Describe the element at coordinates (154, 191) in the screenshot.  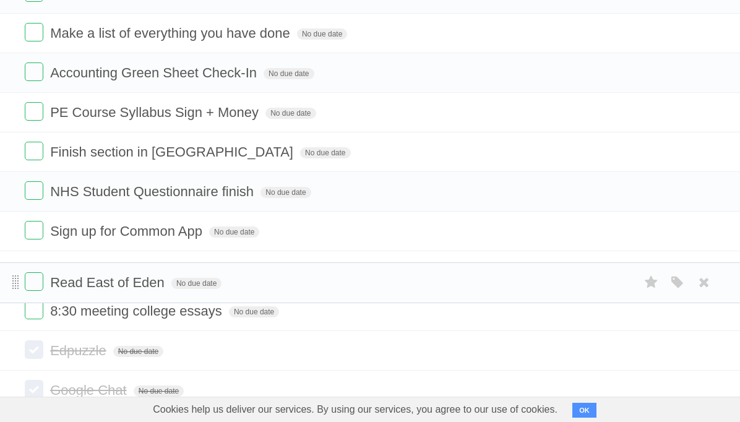
I see `span: NHS Student Questionnaire finish` at that location.